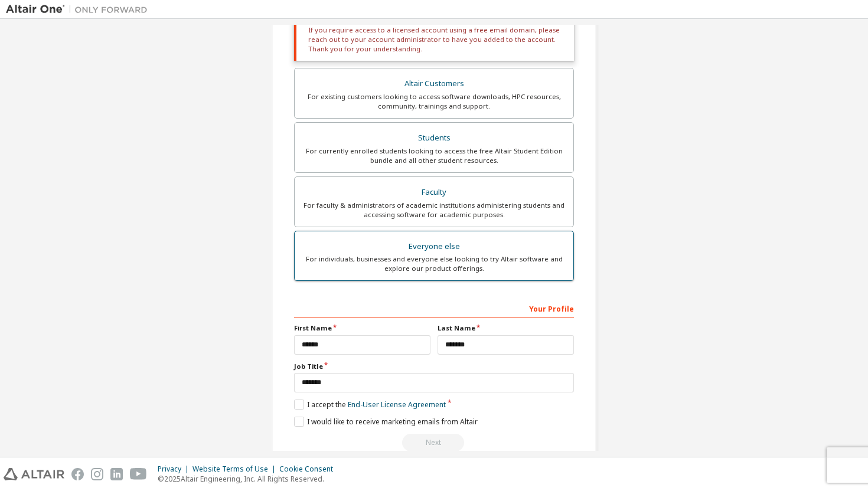 This screenshot has height=491, width=868. What do you see at coordinates (434, 156) in the screenshot?
I see `div: For currently enrolled students looking to access the free Altair Student Edition bundle and all ...` at bounding box center [434, 156].